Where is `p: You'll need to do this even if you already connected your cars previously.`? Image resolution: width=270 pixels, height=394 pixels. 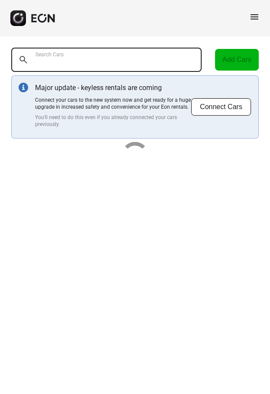
p: You'll need to do this even if you already connected your cars previously. is located at coordinates (113, 121).